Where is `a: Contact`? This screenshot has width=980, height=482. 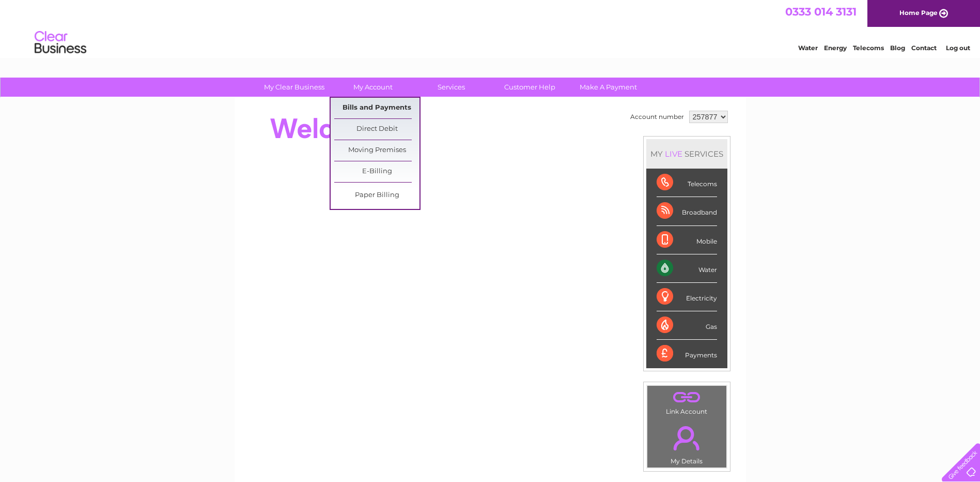
a: Contact is located at coordinates (924, 48).